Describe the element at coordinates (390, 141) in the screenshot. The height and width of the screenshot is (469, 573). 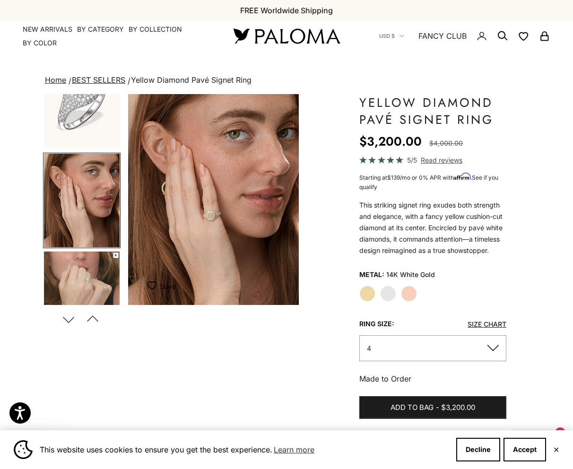
I see `sale-price: $3,200.00` at that location.